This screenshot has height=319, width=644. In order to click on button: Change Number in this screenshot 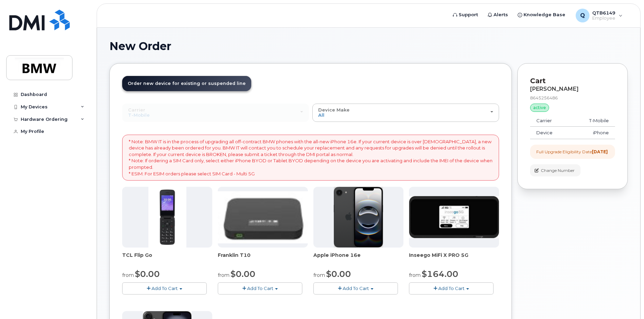, I will do `click(555, 170)`.